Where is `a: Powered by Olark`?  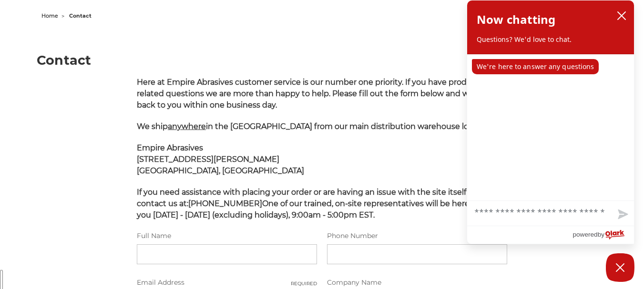 a: Powered by Olark is located at coordinates (603, 234).